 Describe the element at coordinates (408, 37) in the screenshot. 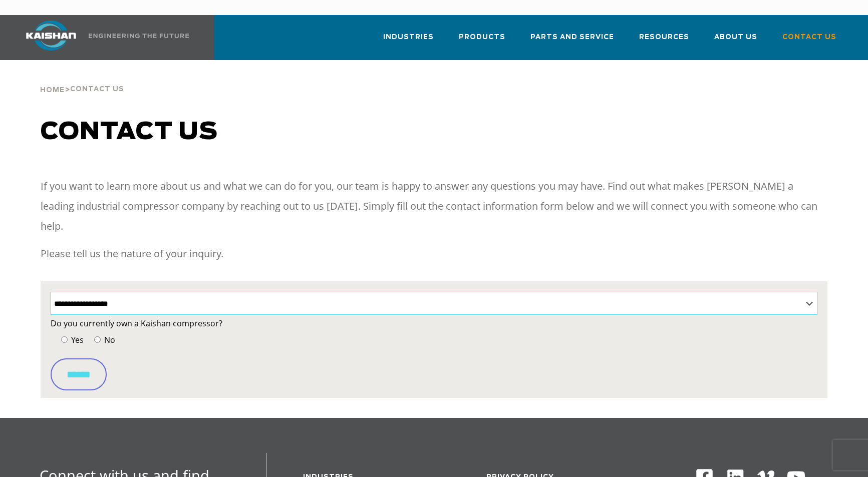

I see `span: Industries` at that location.